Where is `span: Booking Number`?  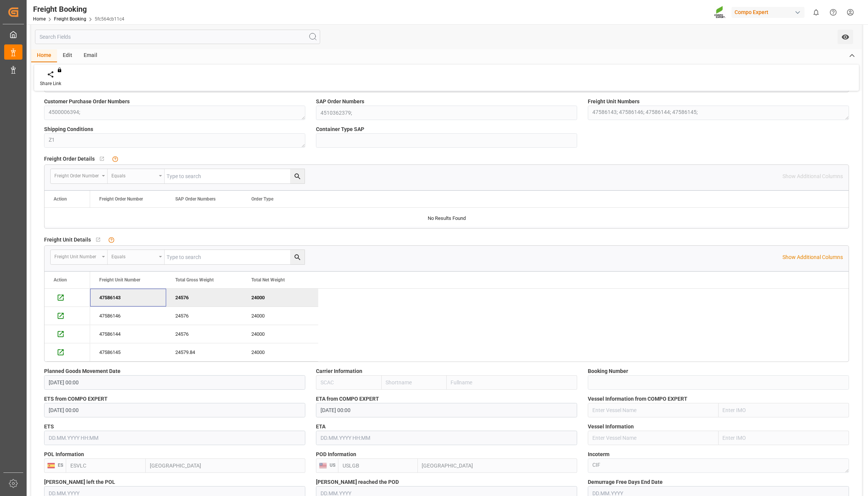
span: Booking Number is located at coordinates (608, 372).